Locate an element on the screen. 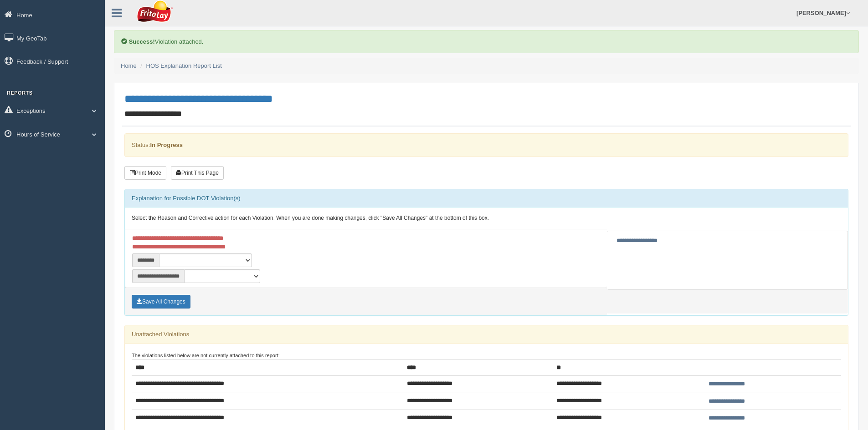 The height and width of the screenshot is (430, 868). a: Home is located at coordinates (128, 66).